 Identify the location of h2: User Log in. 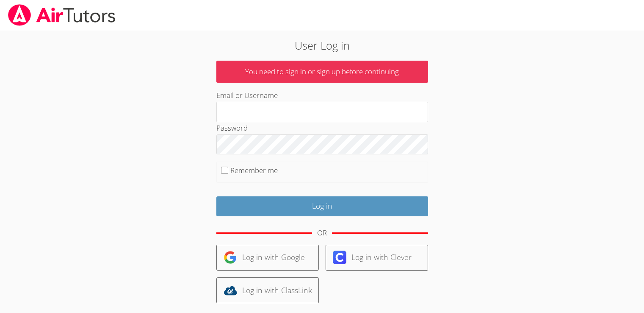
(322, 45).